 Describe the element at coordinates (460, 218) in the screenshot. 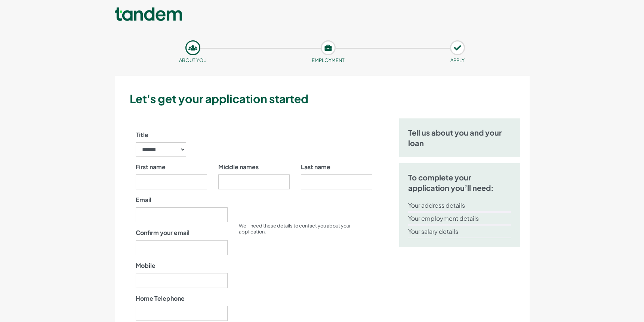

I see `li: Your employment details` at that location.